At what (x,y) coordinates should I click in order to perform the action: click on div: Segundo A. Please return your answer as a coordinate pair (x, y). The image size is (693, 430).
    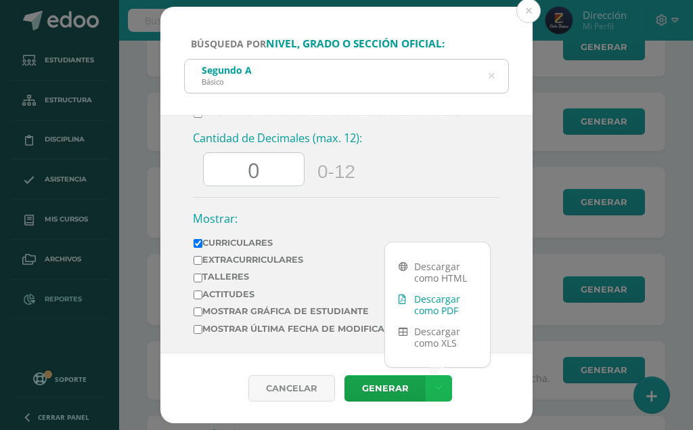
    Looking at the image, I should click on (227, 70).